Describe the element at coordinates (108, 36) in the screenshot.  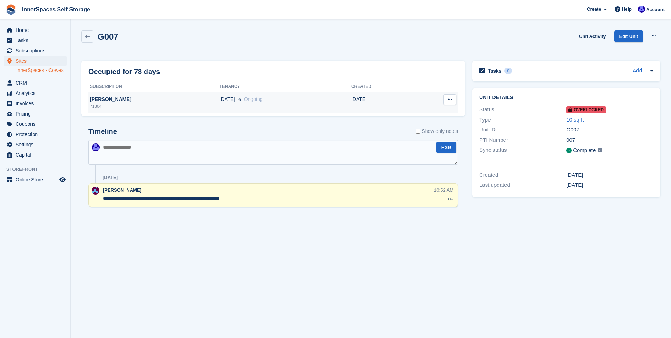
I see `h2: G007` at that location.